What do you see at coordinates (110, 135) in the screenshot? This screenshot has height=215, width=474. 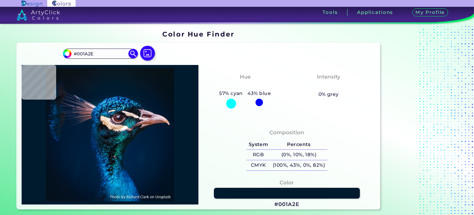 I see `img: img_pavlin.jpg` at bounding box center [110, 135].